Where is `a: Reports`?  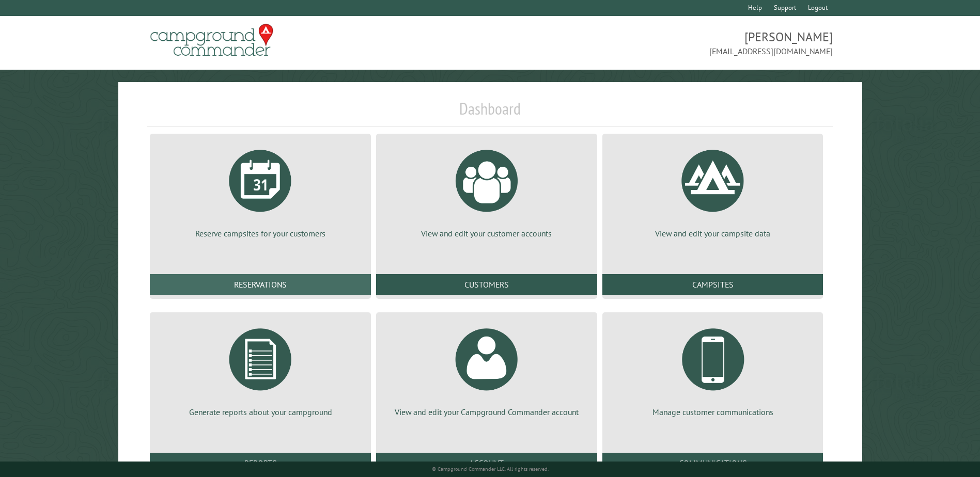 a: Reports is located at coordinates (260, 463).